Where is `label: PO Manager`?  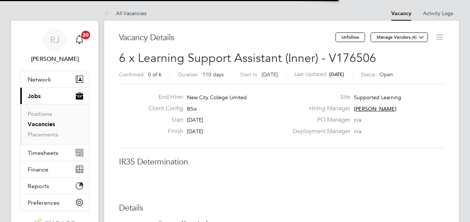
label: PO Manager is located at coordinates (319, 120).